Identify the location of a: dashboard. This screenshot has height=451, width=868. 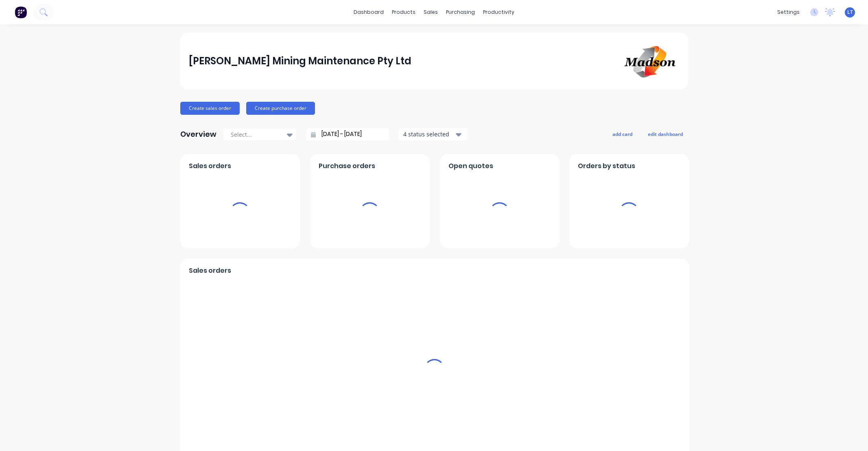
(369, 12).